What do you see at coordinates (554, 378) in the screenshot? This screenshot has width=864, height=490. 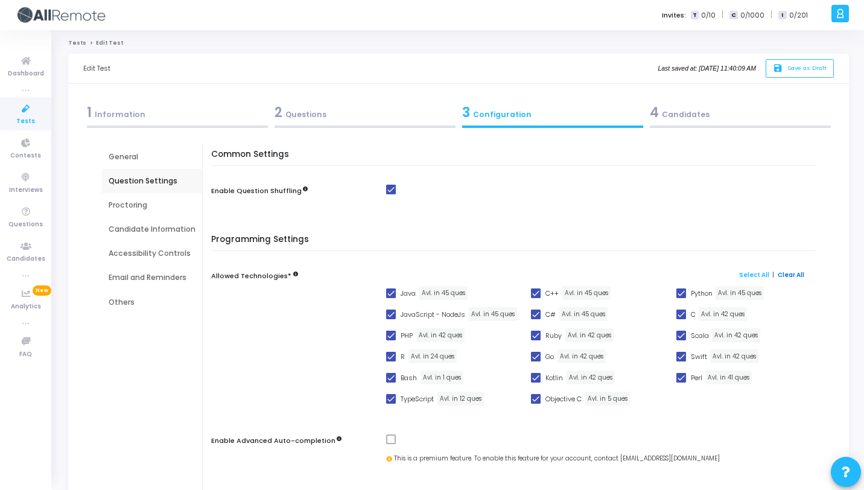 I see `span: Kotlin` at bounding box center [554, 378].